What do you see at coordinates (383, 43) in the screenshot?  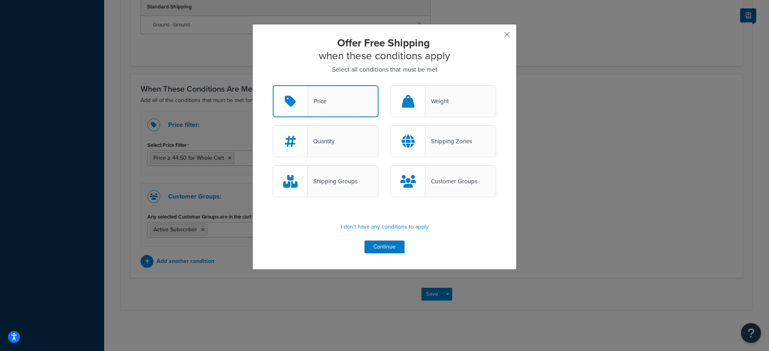 I see `strong: Offer Free Shipping` at bounding box center [383, 43].